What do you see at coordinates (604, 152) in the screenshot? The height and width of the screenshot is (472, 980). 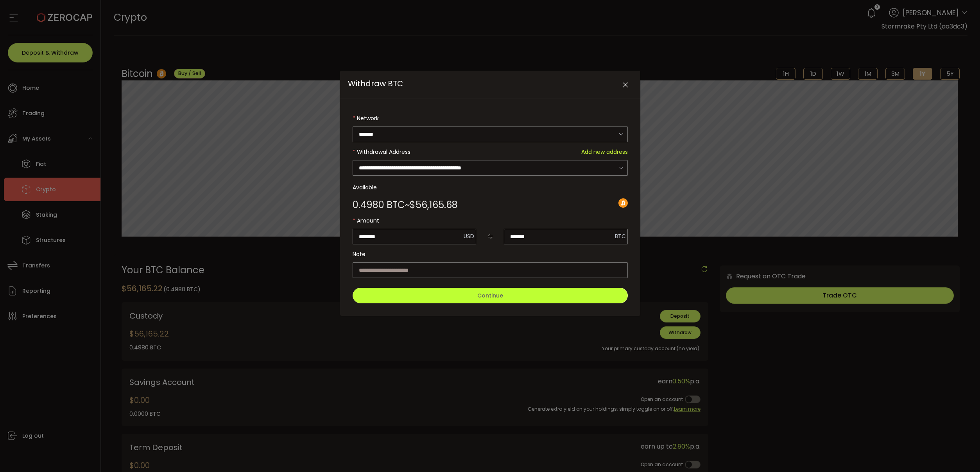 I see `span: Add new address` at bounding box center [604, 152].